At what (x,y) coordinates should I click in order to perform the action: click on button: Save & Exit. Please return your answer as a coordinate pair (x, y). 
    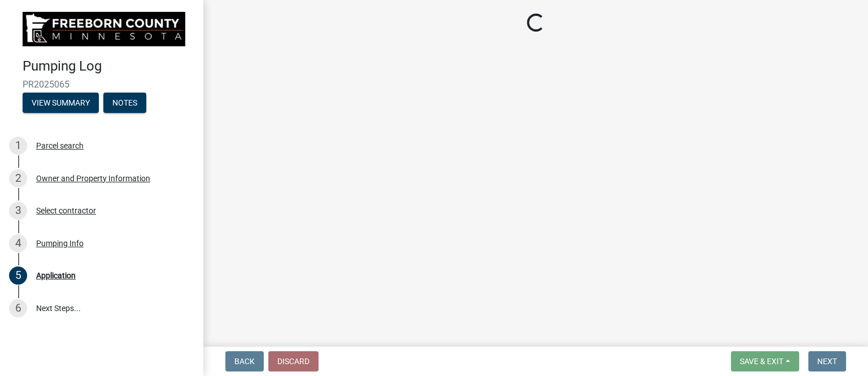
    Looking at the image, I should click on (764, 361).